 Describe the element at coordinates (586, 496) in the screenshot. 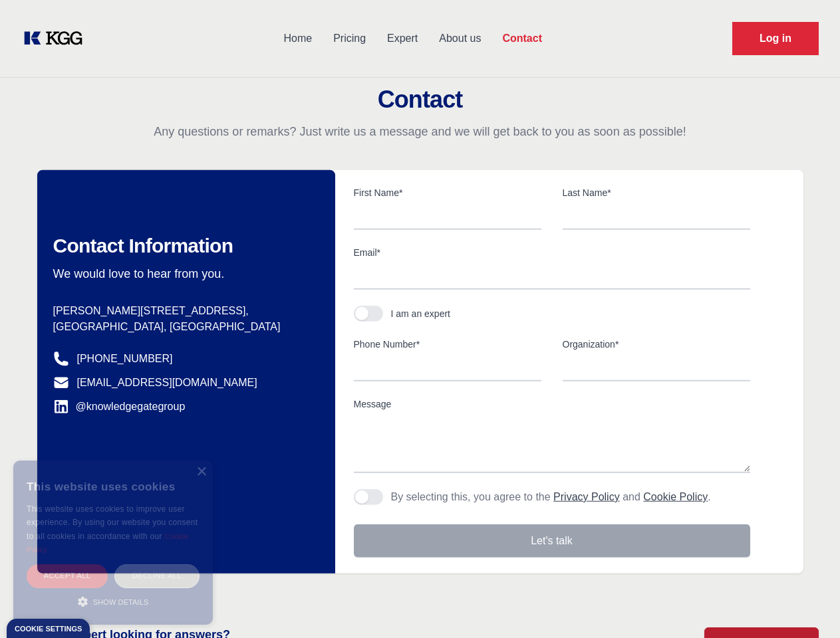

I see `a: Privacy Policy` at that location.